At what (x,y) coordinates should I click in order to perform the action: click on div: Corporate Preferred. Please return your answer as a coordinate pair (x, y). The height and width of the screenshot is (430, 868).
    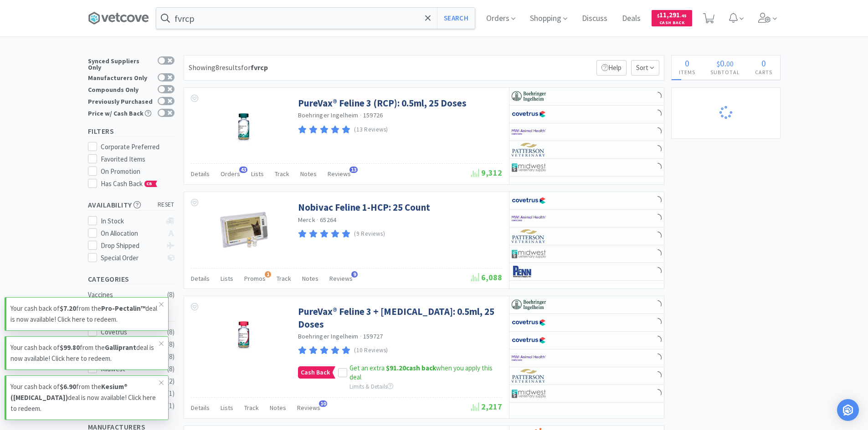
    Looking at the image, I should click on (138, 147).